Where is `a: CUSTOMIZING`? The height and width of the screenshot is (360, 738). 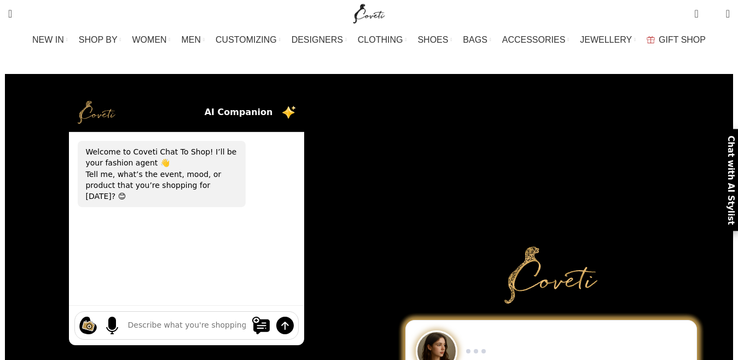
a: CUSTOMIZING is located at coordinates (248, 40).